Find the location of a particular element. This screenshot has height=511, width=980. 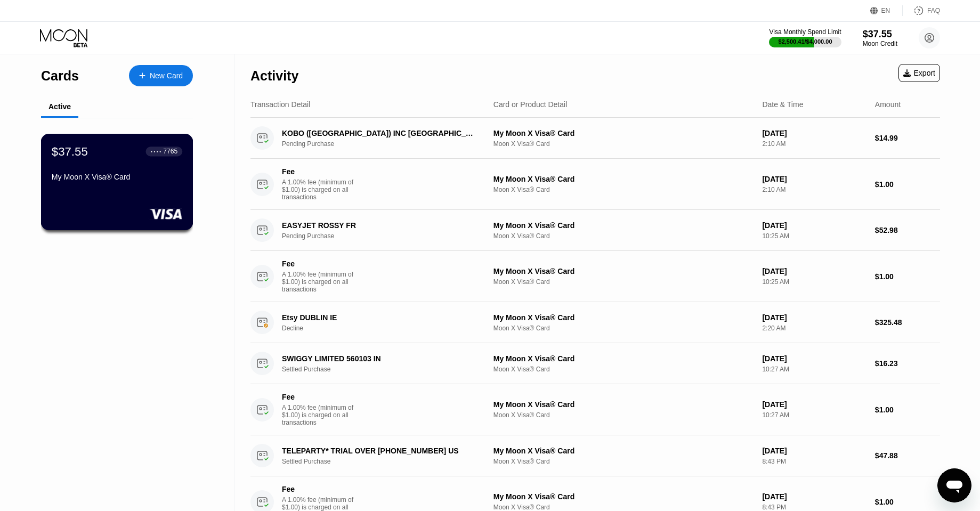

div: 7765 is located at coordinates (170, 152).